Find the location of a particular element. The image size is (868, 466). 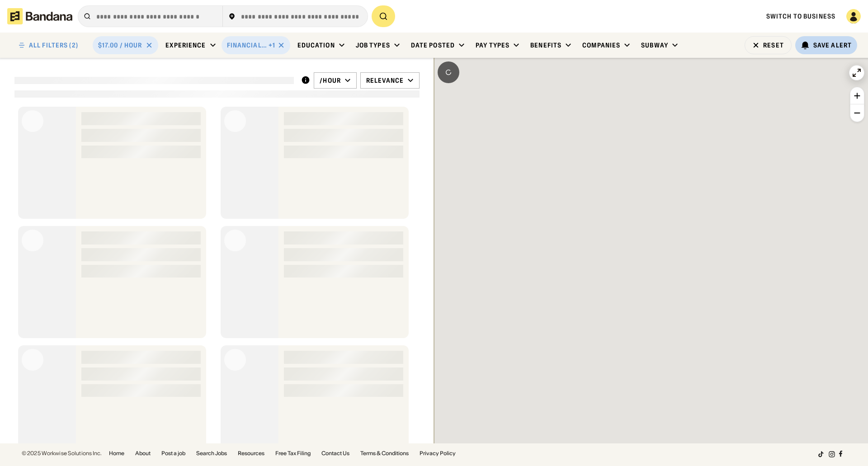

a: Post a job is located at coordinates (173, 454).